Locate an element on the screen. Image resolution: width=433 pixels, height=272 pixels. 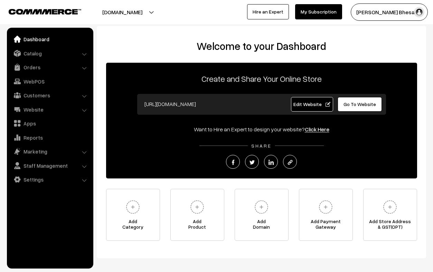
a: Customers is located at coordinates (50, 95).